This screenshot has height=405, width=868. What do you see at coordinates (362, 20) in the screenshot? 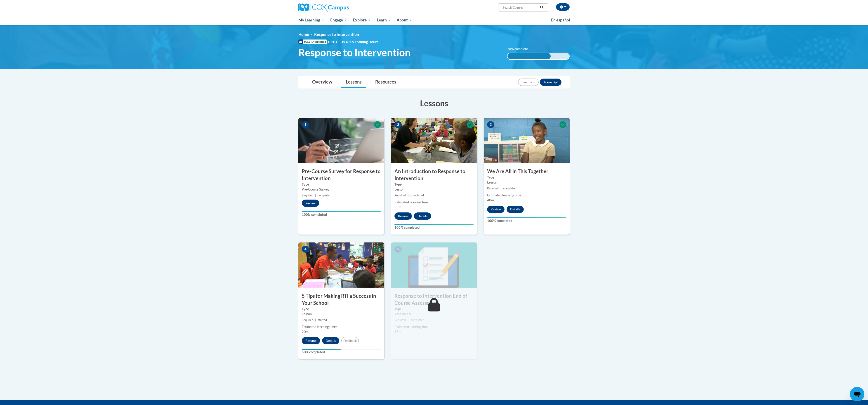
I see `span: Explore` at bounding box center [362, 20].